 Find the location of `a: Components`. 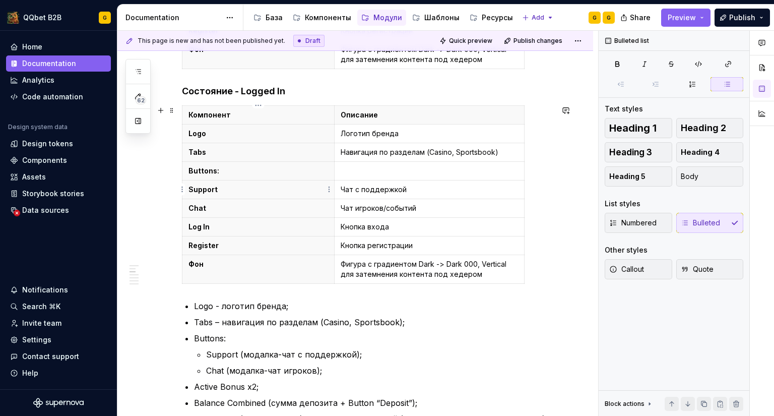

a: Components is located at coordinates (58, 160).